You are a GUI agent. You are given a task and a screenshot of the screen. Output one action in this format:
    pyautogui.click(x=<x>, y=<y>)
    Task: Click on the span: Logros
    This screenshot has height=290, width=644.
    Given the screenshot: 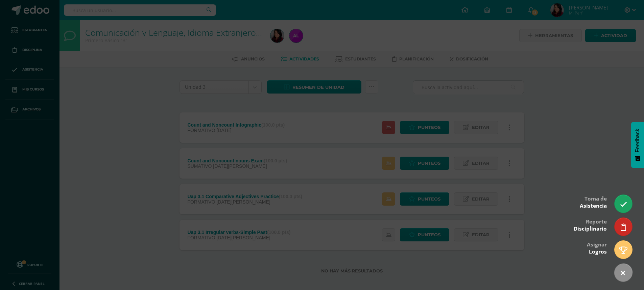 What is the action you would take?
    pyautogui.click(x=598, y=252)
    